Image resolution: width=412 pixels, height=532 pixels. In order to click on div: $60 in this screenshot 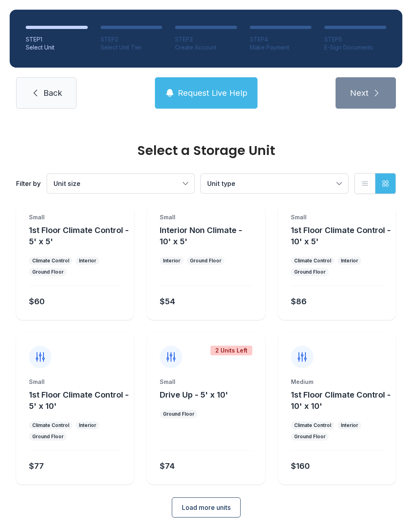, I will do `click(37, 301)`.